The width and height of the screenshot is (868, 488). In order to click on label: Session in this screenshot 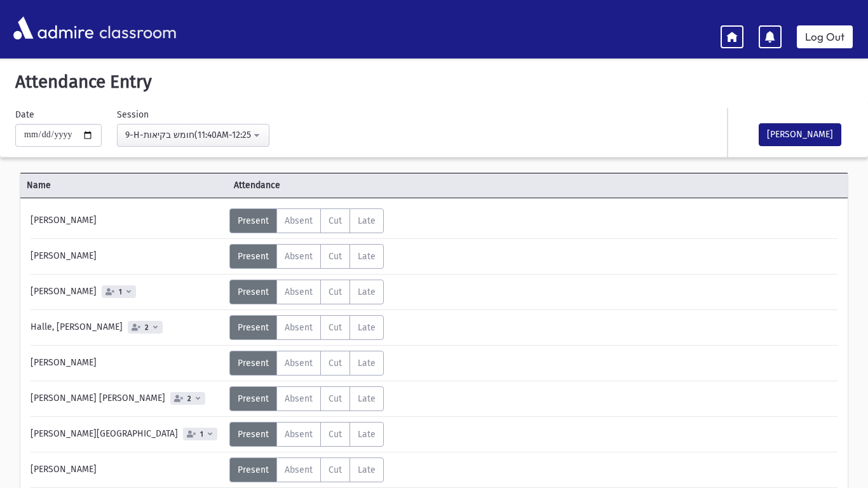, I will do `click(133, 114)`.